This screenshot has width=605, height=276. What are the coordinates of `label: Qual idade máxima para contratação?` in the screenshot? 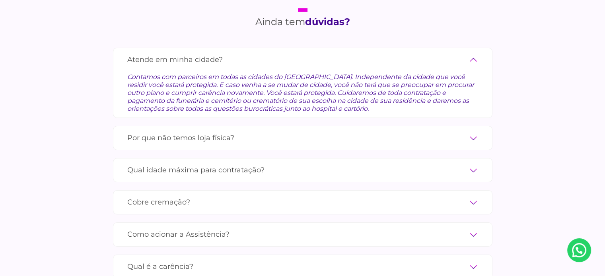 It's located at (303, 170).